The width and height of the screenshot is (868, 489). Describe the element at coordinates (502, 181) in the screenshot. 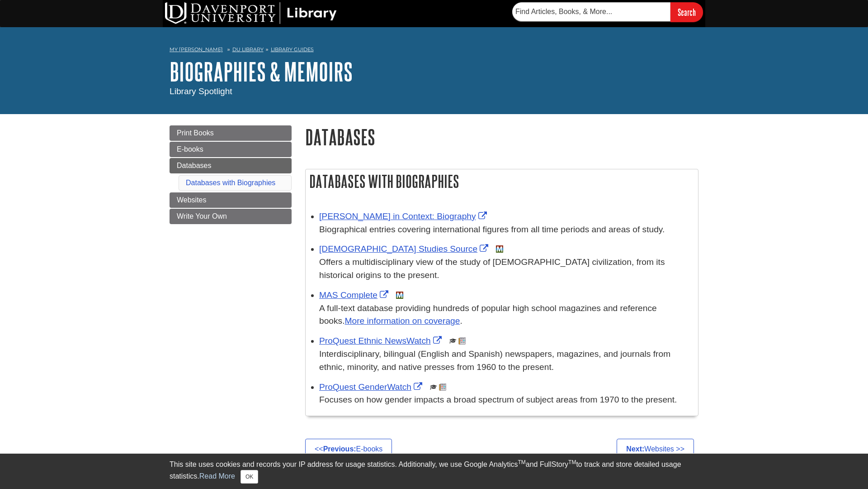

I see `h2: Databases with Biographies` at that location.